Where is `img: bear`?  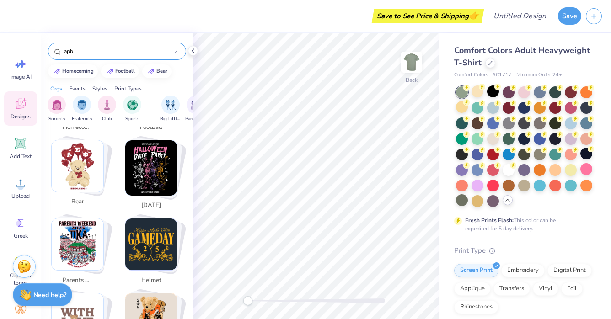 img: bear is located at coordinates (77, 166).